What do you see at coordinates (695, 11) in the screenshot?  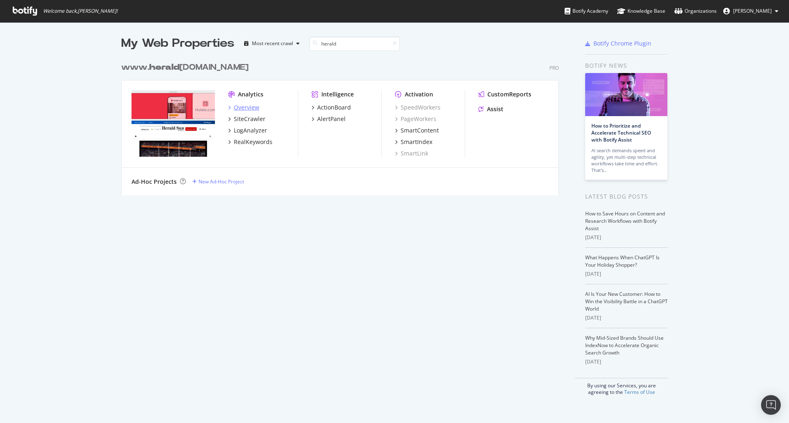 I see `div: Organizations` at bounding box center [695, 11].